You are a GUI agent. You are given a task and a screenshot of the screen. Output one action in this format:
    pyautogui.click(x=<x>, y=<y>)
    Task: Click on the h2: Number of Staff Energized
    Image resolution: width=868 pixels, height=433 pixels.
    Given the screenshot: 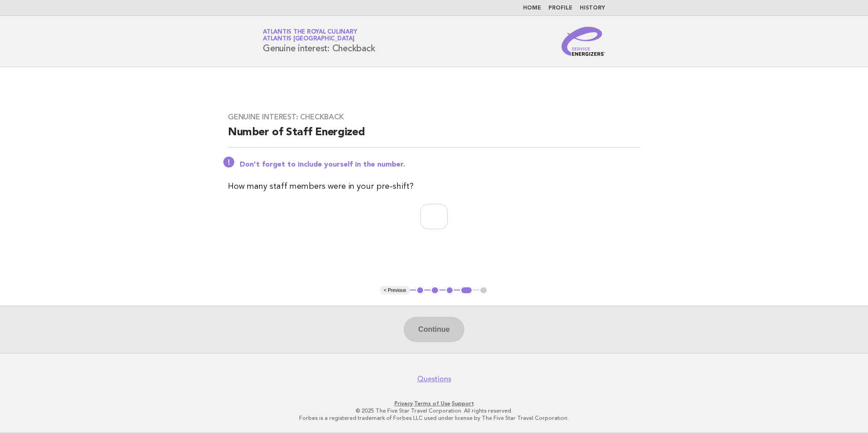 What is the action you would take?
    pyautogui.click(x=434, y=136)
    